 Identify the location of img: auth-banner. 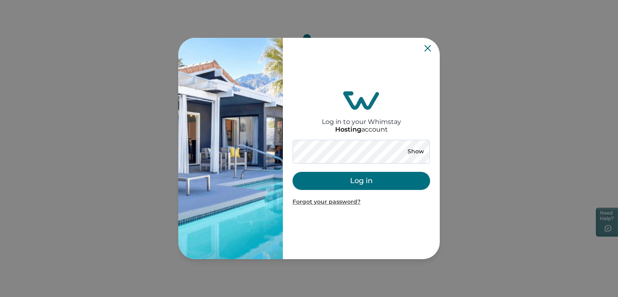
(230, 148).